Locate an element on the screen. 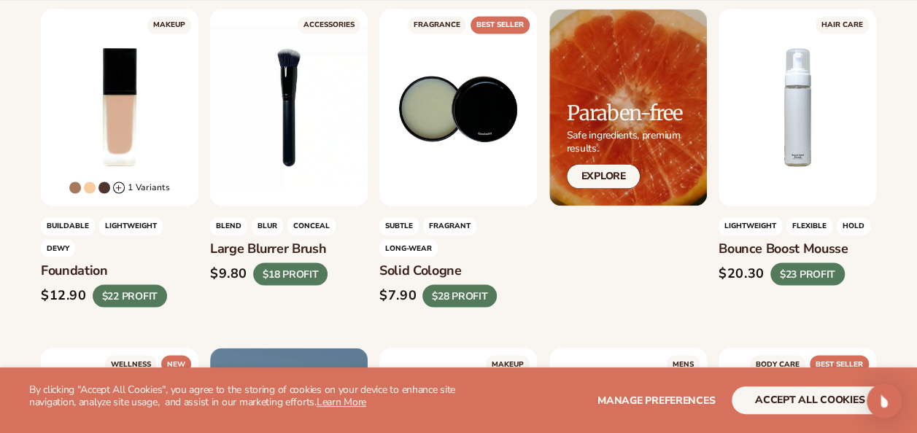  a: Learn More is located at coordinates (341, 402).